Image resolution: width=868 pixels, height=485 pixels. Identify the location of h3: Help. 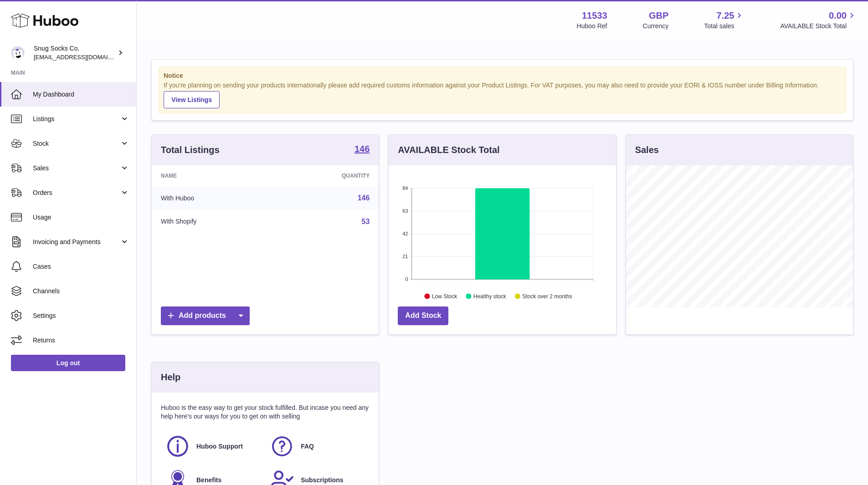
(170, 378).